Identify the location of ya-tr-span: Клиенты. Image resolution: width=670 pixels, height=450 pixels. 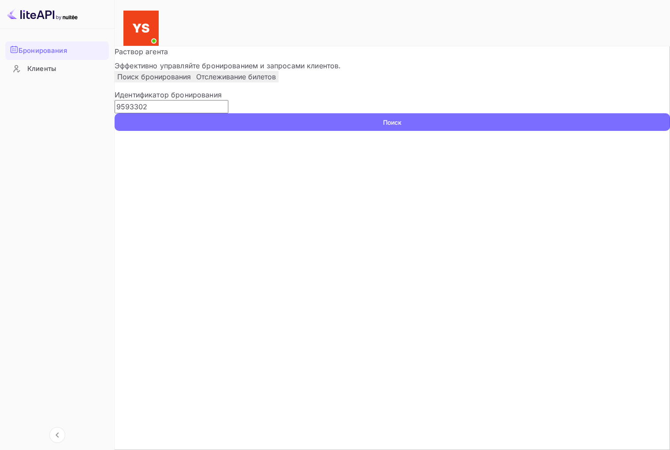
(41, 69).